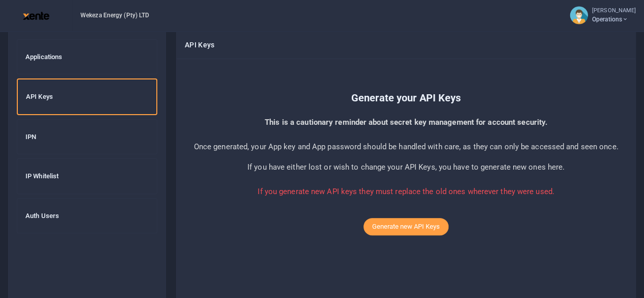 This screenshot has width=644, height=298. Describe the element at coordinates (406, 45) in the screenshot. I see `h4: API Keys` at that location.